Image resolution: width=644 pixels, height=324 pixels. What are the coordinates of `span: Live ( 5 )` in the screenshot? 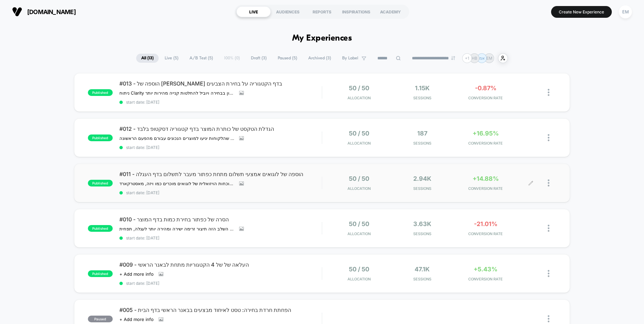 It's located at (171, 58).